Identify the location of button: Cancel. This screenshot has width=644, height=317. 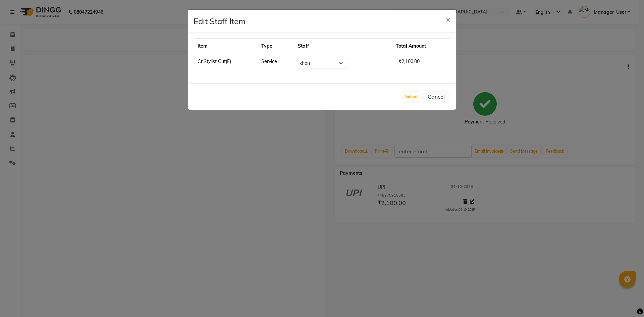
(436, 97).